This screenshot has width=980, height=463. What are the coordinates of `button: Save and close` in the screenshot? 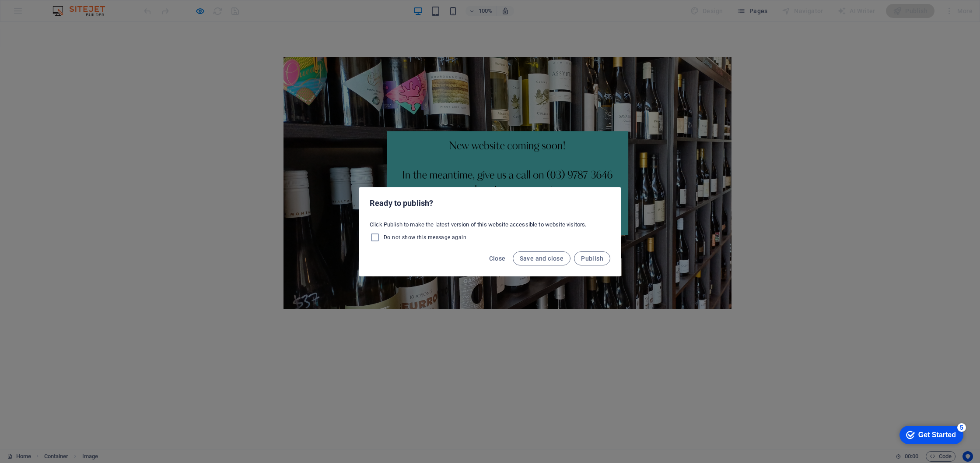 It's located at (542, 258).